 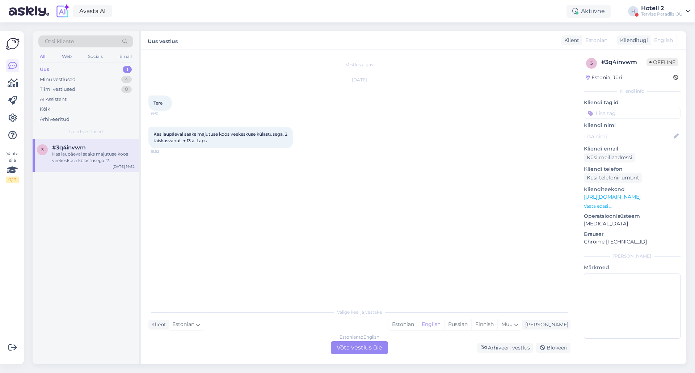 I want to click on div: Kliendi info, so click(x=632, y=91).